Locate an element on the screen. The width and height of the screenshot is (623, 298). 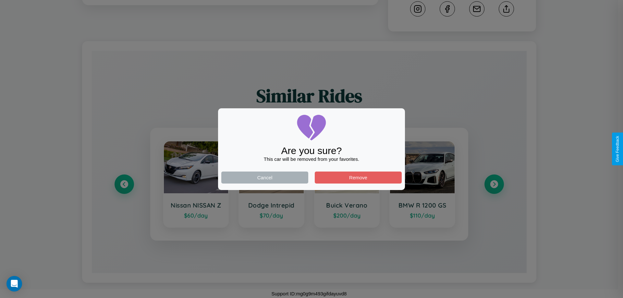
div: Open Intercom Messenger is located at coordinates (14, 284).